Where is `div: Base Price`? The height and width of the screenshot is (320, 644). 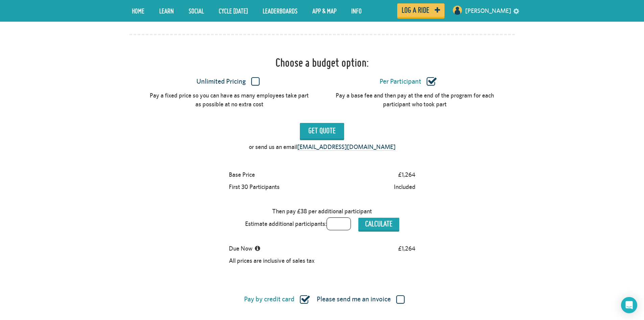 div: Base Price is located at coordinates (242, 175).